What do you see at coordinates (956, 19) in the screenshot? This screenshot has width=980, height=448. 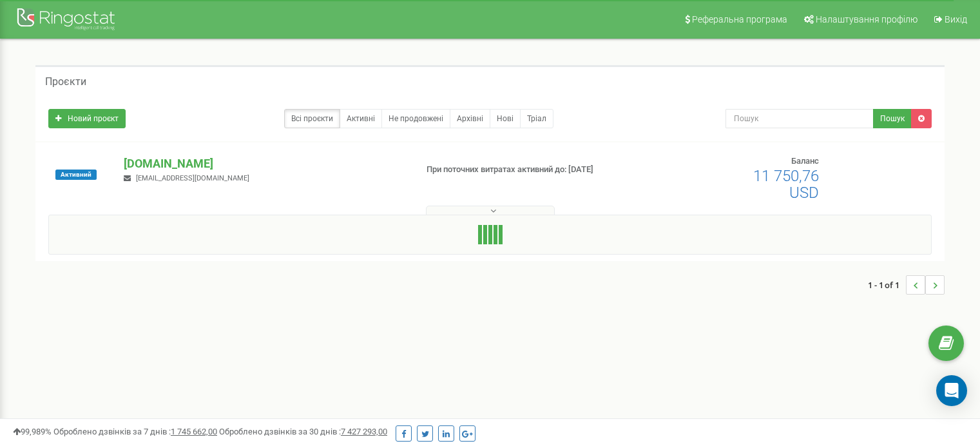 I see `span: Вихід` at bounding box center [956, 19].